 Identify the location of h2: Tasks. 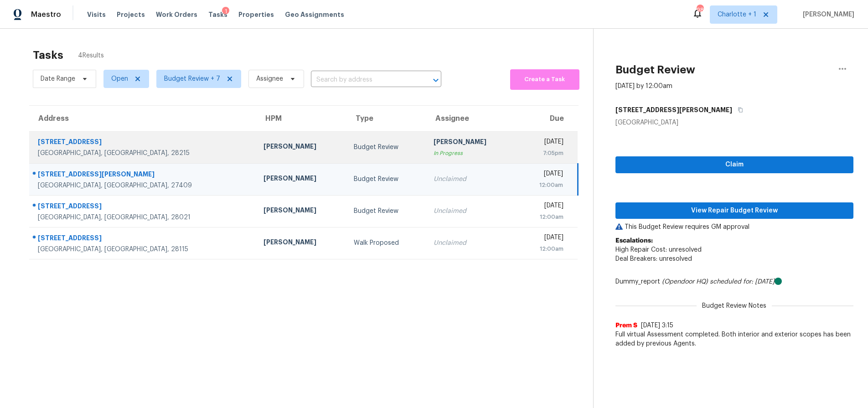
(48, 55).